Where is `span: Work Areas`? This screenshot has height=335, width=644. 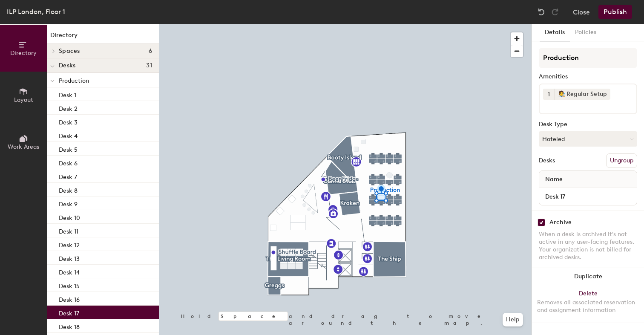 span: Work Areas is located at coordinates (24, 147).